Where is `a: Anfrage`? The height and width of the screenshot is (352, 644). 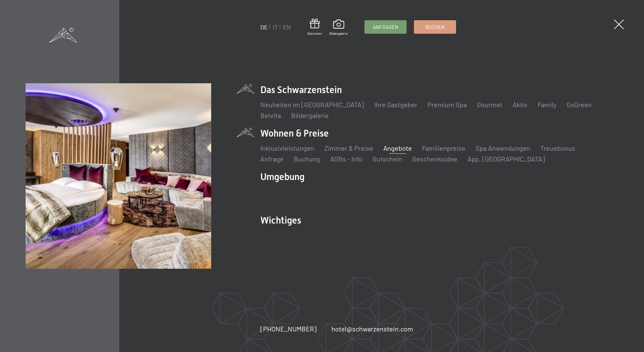
a: Anfrage is located at coordinates (272, 159).